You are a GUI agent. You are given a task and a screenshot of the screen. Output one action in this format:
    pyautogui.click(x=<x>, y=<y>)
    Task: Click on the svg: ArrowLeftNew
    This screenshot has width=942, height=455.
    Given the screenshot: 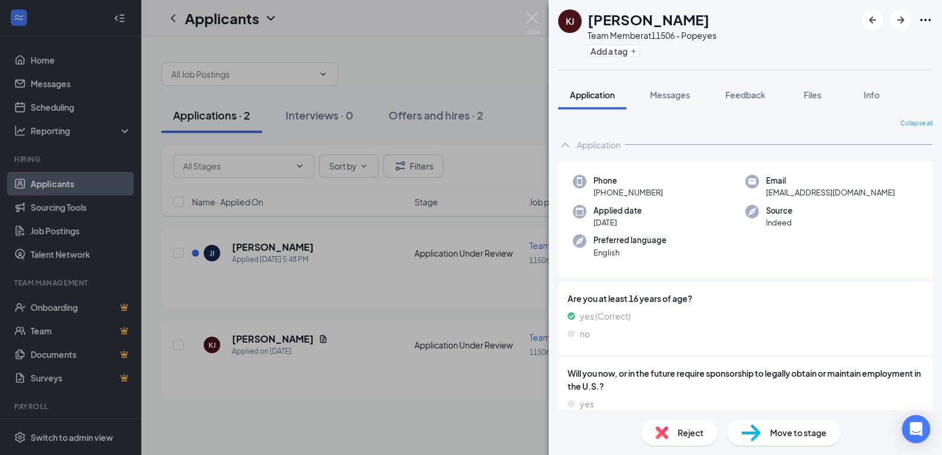 What is the action you would take?
    pyautogui.click(x=873, y=20)
    